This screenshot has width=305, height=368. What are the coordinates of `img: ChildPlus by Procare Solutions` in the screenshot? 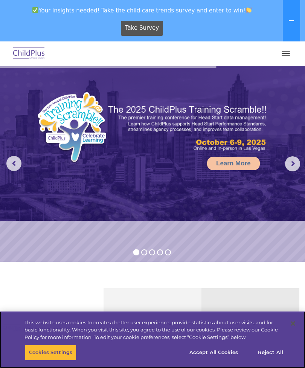 It's located at (29, 53).